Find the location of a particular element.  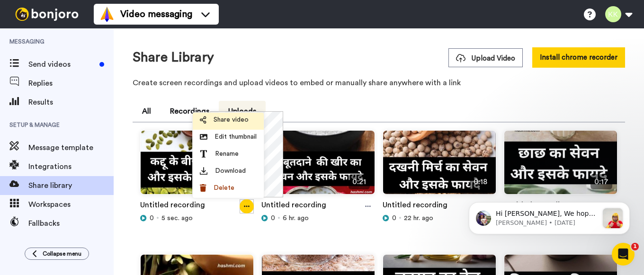

span: Upload Video is located at coordinates (485, 58).